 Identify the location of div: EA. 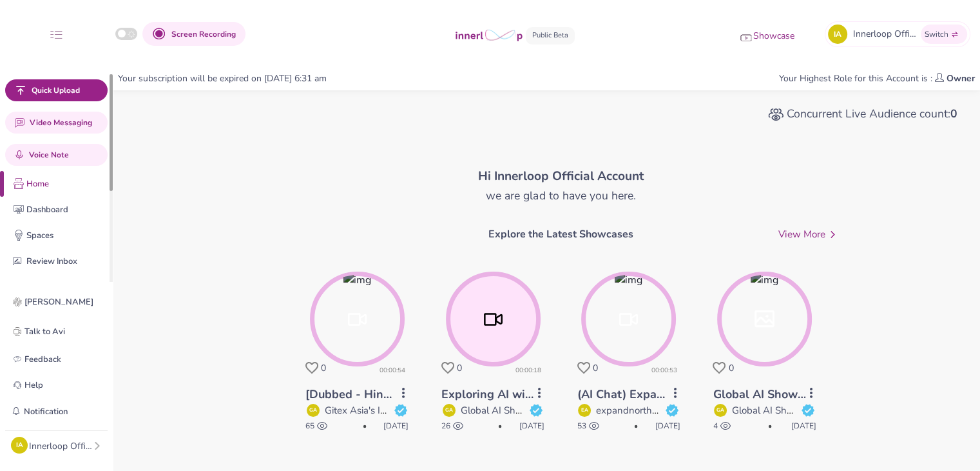
(585, 410).